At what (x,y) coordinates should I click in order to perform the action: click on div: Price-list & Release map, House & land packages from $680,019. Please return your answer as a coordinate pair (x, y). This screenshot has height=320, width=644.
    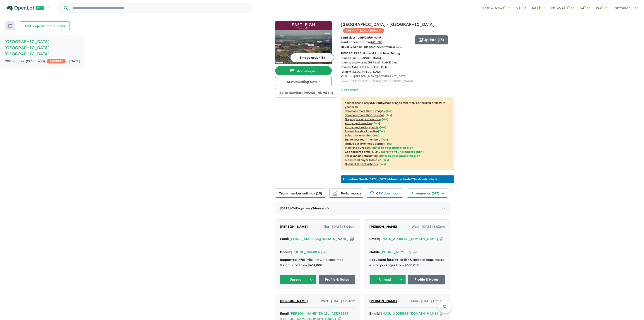
    Looking at the image, I should click on (407, 263).